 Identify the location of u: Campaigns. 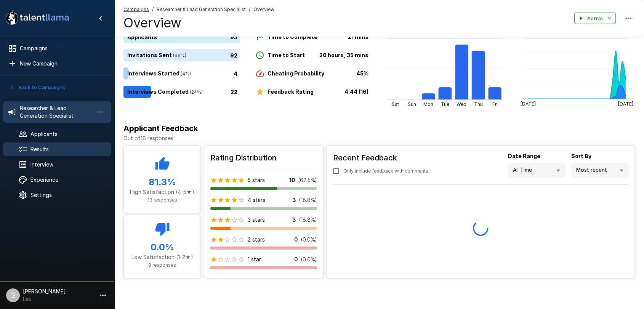
(136, 9).